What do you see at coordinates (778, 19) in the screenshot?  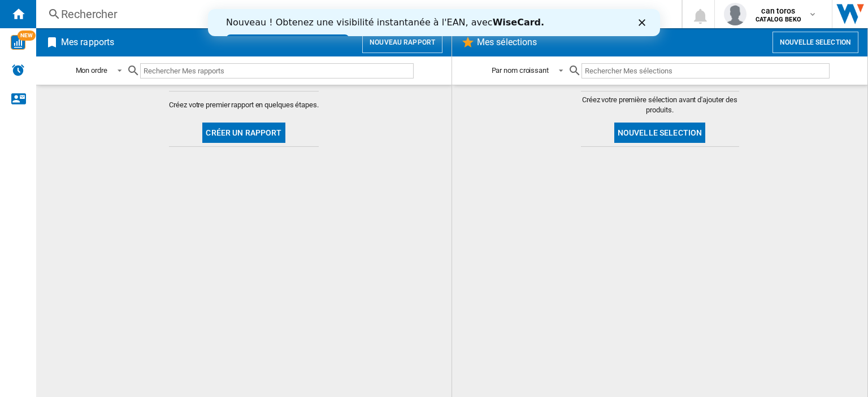 I see `b: CATALOG BEKO` at bounding box center [778, 19].